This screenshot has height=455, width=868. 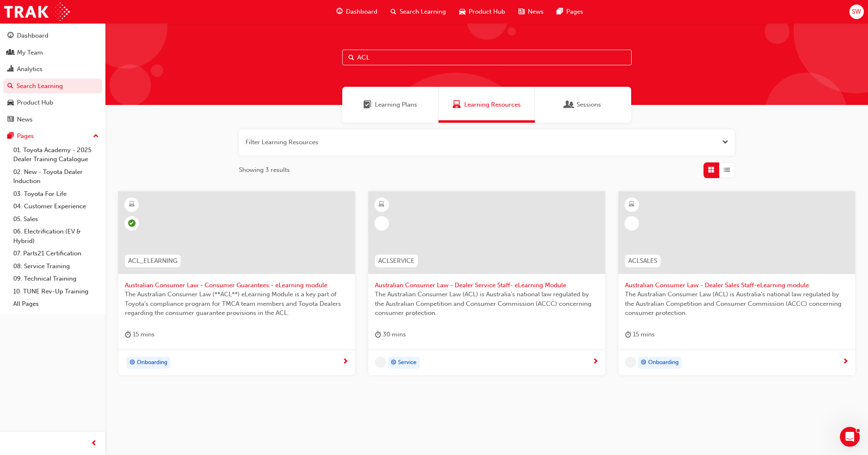 I want to click on span: News, so click(x=535, y=11).